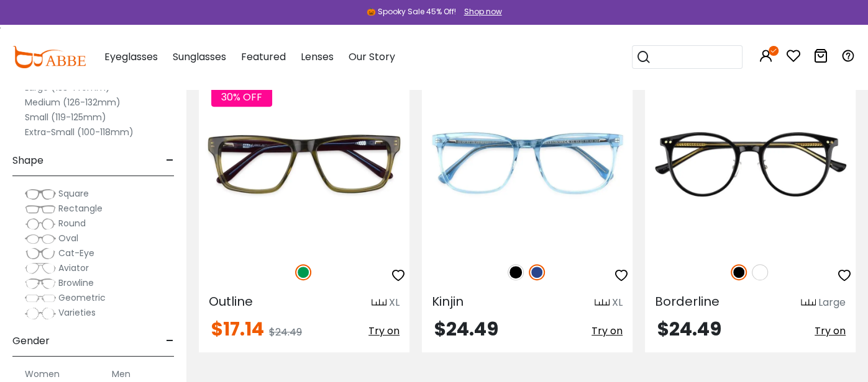 The width and height of the screenshot is (868, 382). What do you see at coordinates (41, 239) in the screenshot?
I see `img: Oval.png` at bounding box center [41, 239].